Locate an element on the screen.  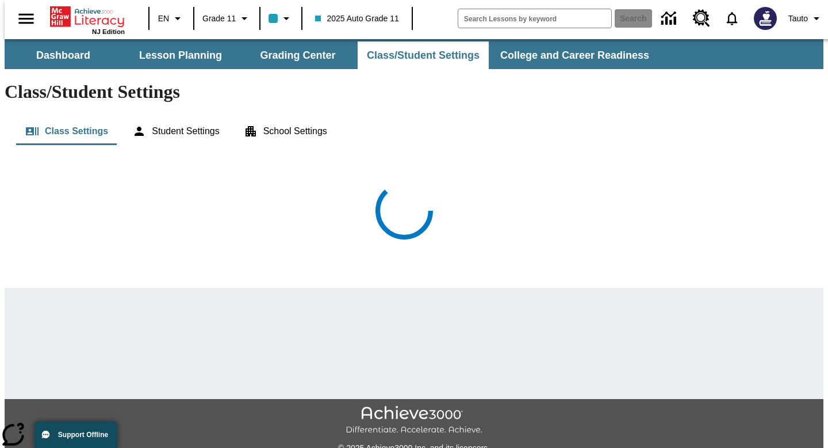
button: Grade: Grade 11, Select a grade is located at coordinates (227, 18).